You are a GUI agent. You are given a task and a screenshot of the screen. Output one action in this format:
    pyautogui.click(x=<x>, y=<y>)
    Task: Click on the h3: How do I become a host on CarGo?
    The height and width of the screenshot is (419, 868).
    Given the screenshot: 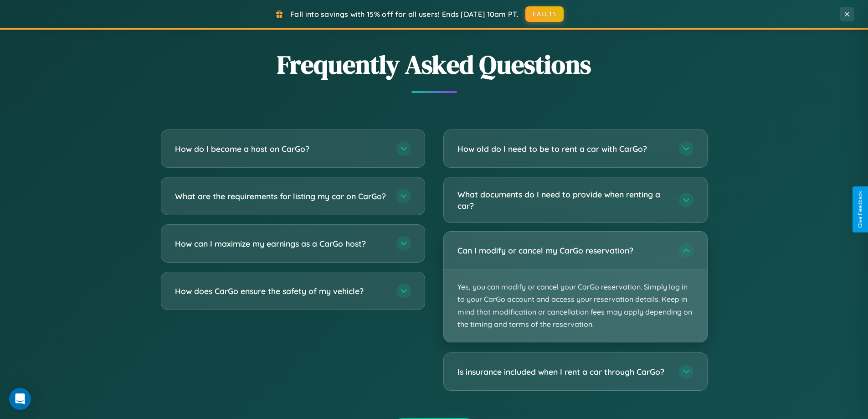 What is the action you would take?
    pyautogui.click(x=281, y=148)
    